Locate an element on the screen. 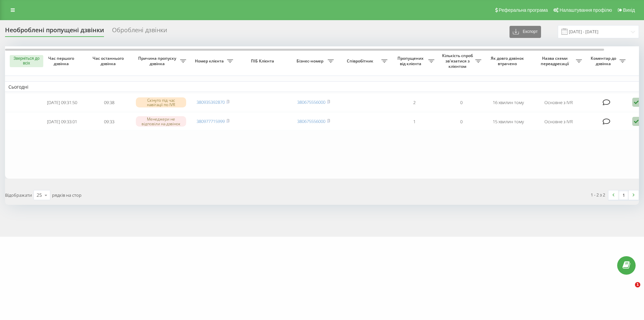  font: Реферальна програма is located at coordinates (523, 10).